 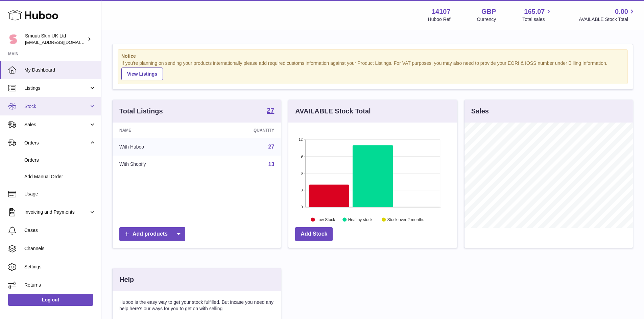 What do you see at coordinates (486, 19) in the screenshot?
I see `div: Currency` at bounding box center [486, 19].